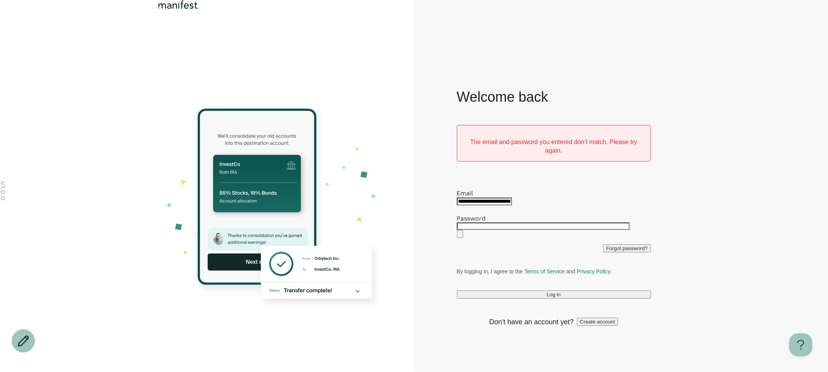 Image resolution: width=828 pixels, height=372 pixels. Describe the element at coordinates (594, 271) in the screenshot. I see `a: Privacy Policy` at that location.